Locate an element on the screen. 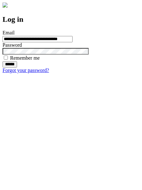 This screenshot has height=190, width=142. label: Email is located at coordinates (9, 32).